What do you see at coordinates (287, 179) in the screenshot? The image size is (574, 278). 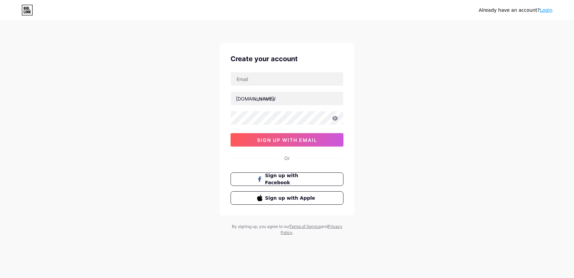 I see `button: Sign up with Facebook` at bounding box center [287, 179].